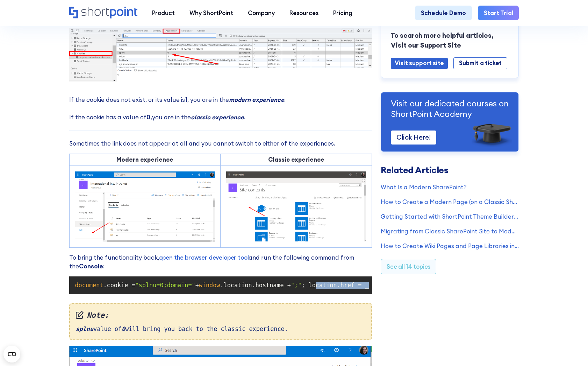 Image resolution: width=588 pixels, height=366 pixels. What do you see at coordinates (480, 63) in the screenshot?
I see `a: Submit a ticket` at bounding box center [480, 63].